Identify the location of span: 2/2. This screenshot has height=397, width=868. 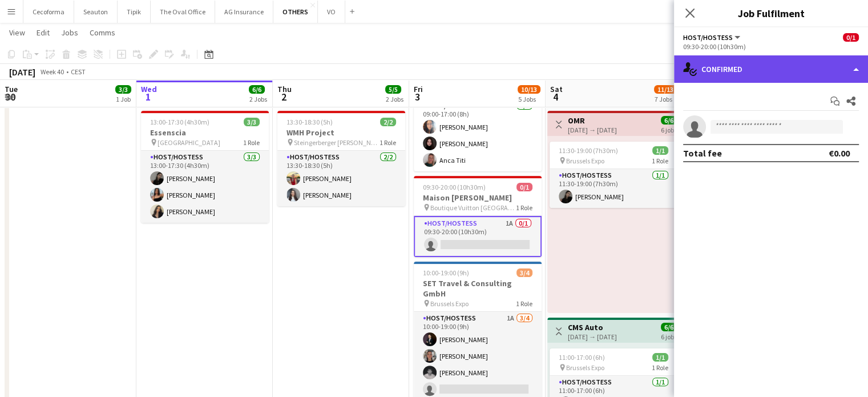
(388, 122).